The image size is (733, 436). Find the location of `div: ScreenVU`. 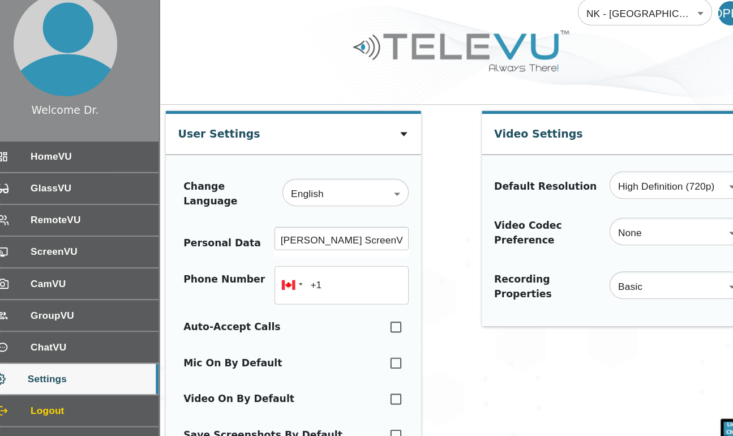

div: ScreenVU is located at coordinates (94, 246).